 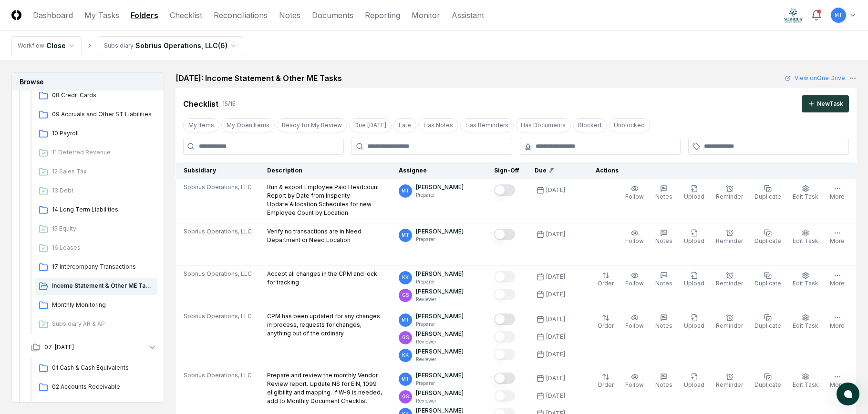 What do you see at coordinates (793, 15) in the screenshot?
I see `img: Sobrius logo` at bounding box center [793, 15].